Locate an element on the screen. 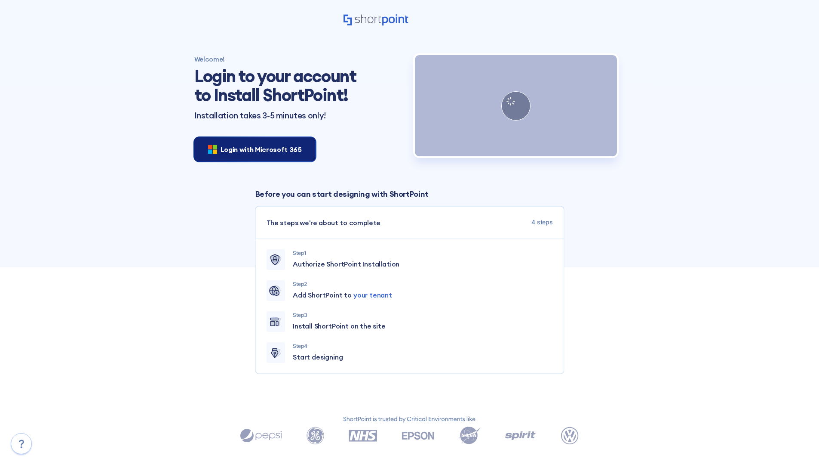  h1: Login to your account to Install ShortPoint! is located at coordinates (278, 86).